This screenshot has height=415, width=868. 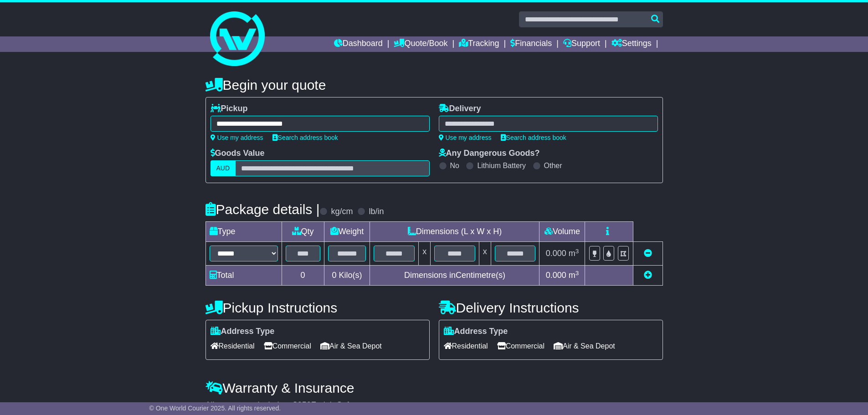 What do you see at coordinates (455, 232) in the screenshot?
I see `td: Dimensions (L x W x H)` at bounding box center [455, 232].